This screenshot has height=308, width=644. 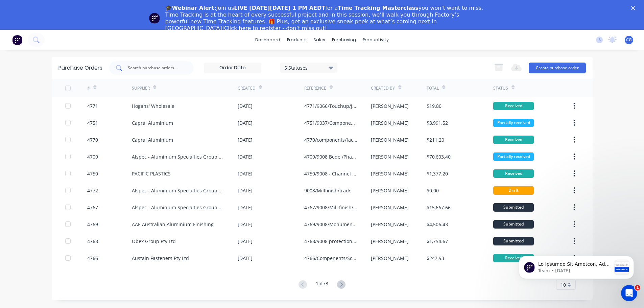 I want to click on div: $15,667.66, so click(x=439, y=207).